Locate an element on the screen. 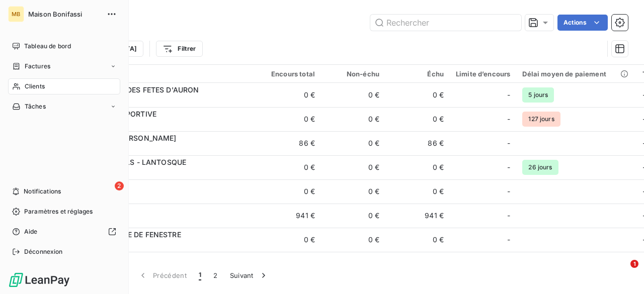 This screenshot has height=294, width=644. button: Précédent is located at coordinates (162, 275).